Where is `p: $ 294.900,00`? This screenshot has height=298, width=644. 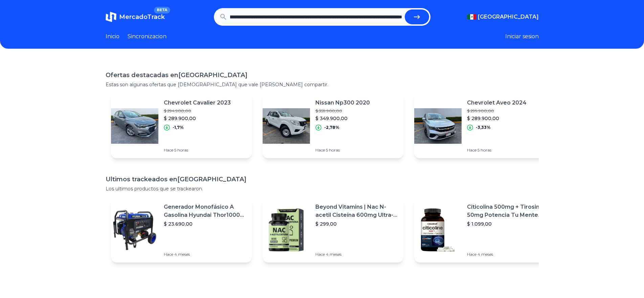 p: $ 294.900,00 is located at coordinates (197, 111).